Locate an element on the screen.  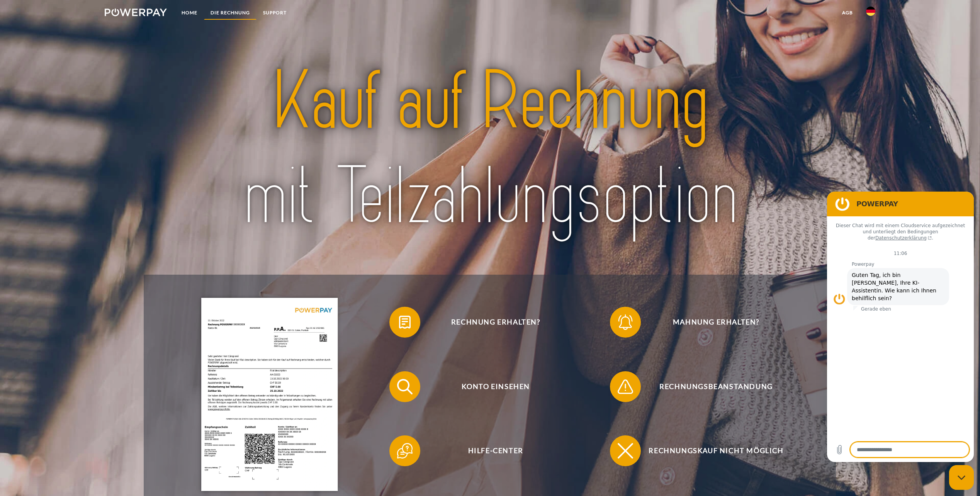
img: logo-powerpay-white.svg is located at coordinates (135, 13).